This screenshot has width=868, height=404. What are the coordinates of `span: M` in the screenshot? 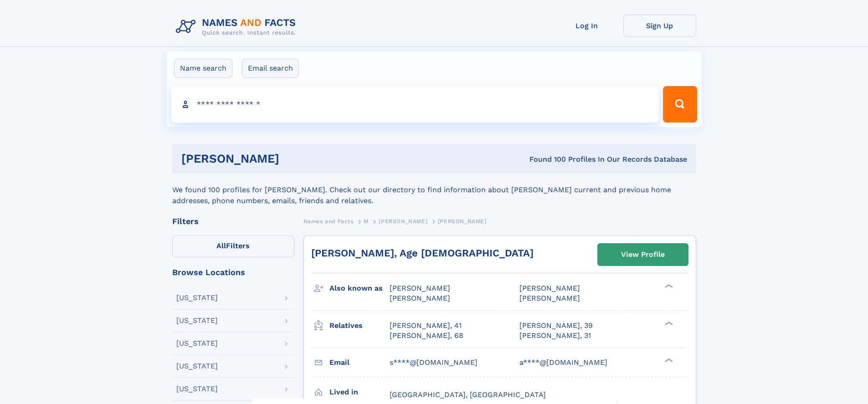 It's located at (366, 221).